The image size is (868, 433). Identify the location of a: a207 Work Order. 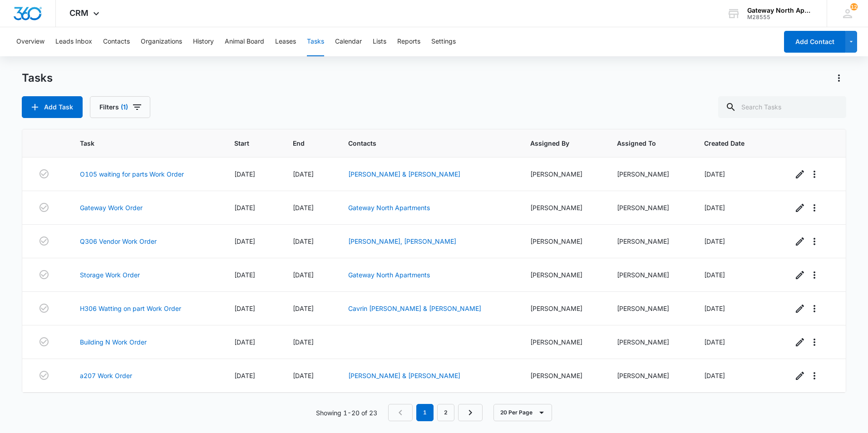
(105, 376).